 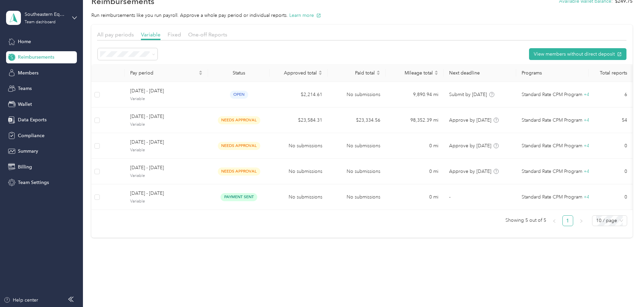 What do you see at coordinates (305, 15) in the screenshot?
I see `button: Learn more` at bounding box center [305, 15].